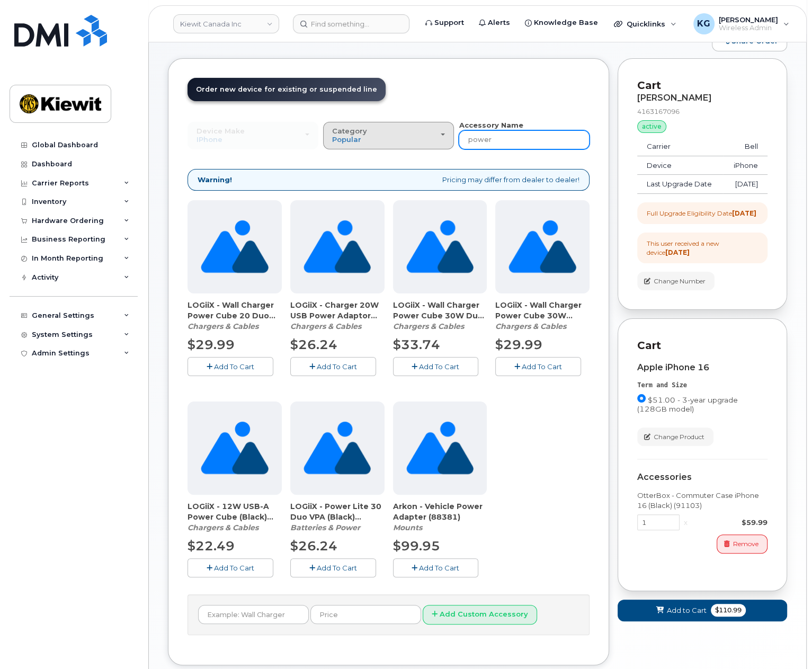  What do you see at coordinates (337, 316) in the screenshot?
I see `div: LOGiiX - Charger 20W USB Power Adaptor (87914)` at bounding box center [337, 316].